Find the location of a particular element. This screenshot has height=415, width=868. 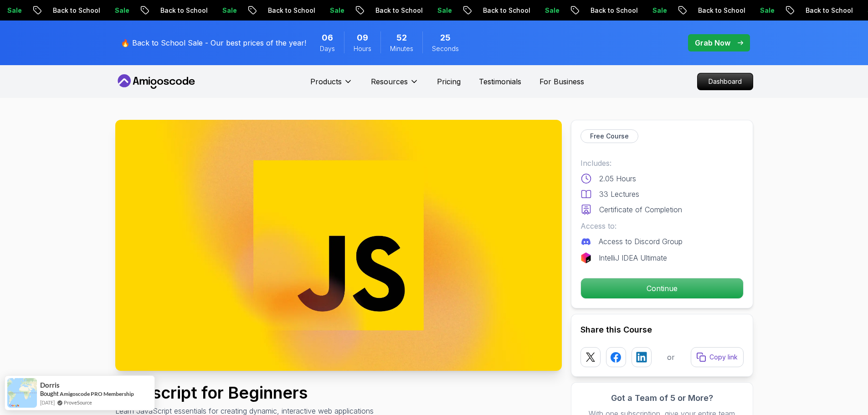

p: Copy link is located at coordinates (724, 357).